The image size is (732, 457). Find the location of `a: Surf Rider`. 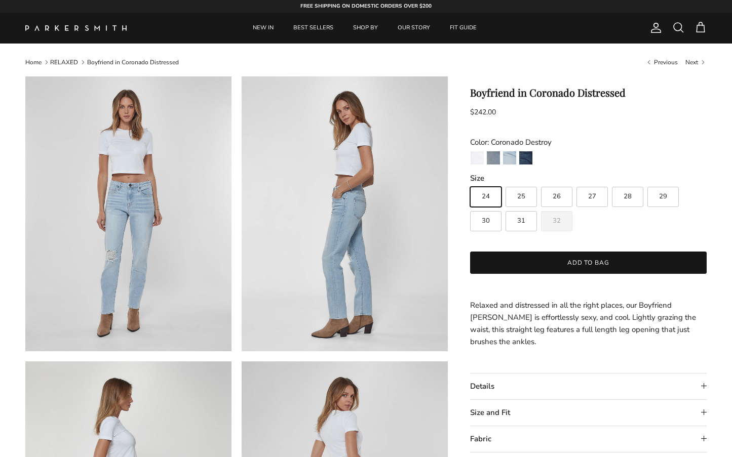

a: Surf Rider is located at coordinates (493, 159).